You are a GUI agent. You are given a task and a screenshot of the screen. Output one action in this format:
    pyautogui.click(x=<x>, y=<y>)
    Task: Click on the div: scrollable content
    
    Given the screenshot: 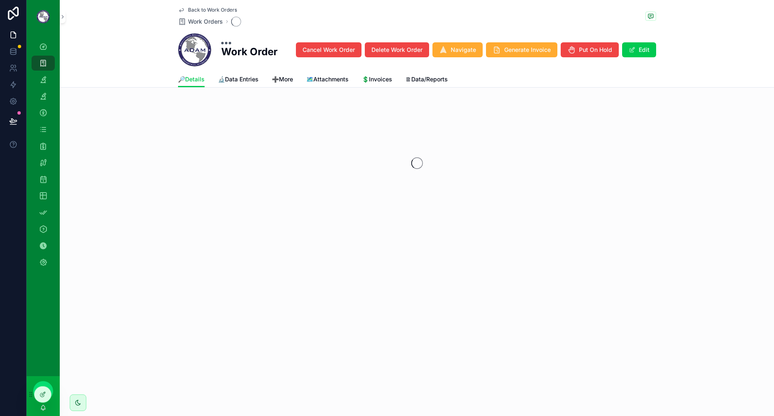 What is the action you would take?
    pyautogui.click(x=43, y=157)
    